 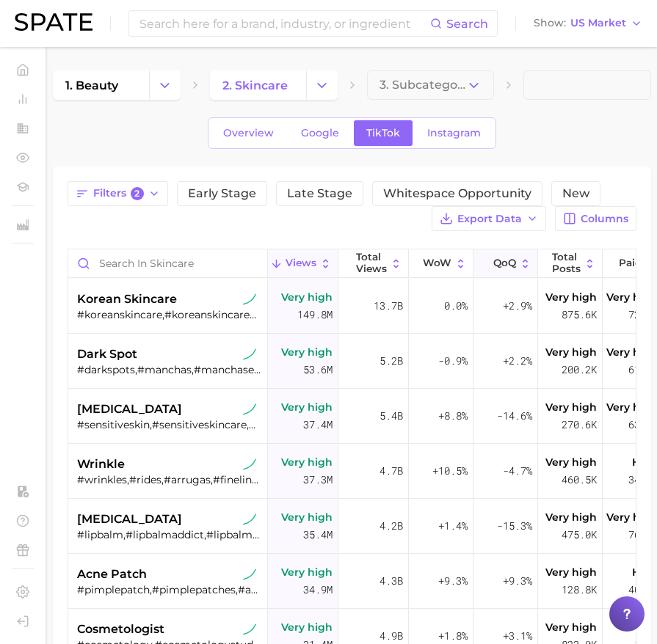 What do you see at coordinates (384, 132) in the screenshot?
I see `span: TikTok` at bounding box center [384, 132].